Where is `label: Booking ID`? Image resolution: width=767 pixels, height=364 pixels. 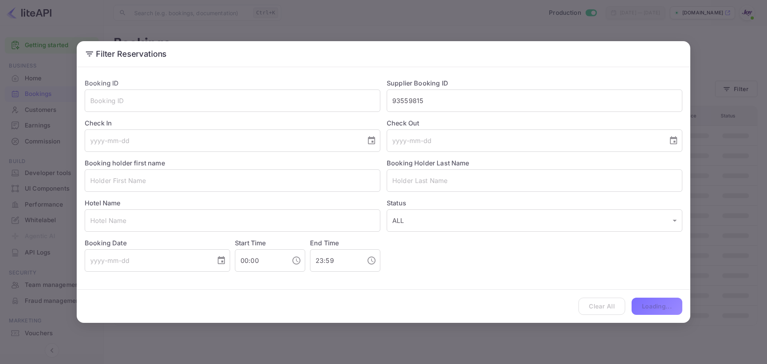
label: Booking ID is located at coordinates (102, 83).